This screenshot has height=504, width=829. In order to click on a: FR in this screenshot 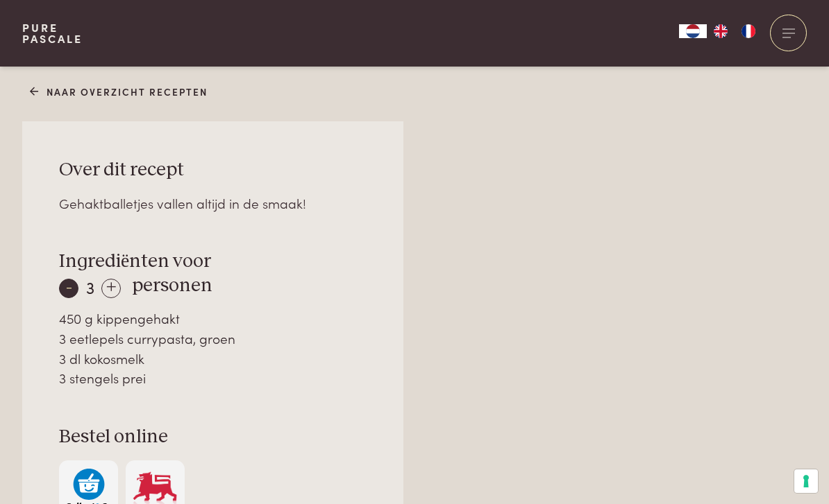, I will do `click(748, 31)`.